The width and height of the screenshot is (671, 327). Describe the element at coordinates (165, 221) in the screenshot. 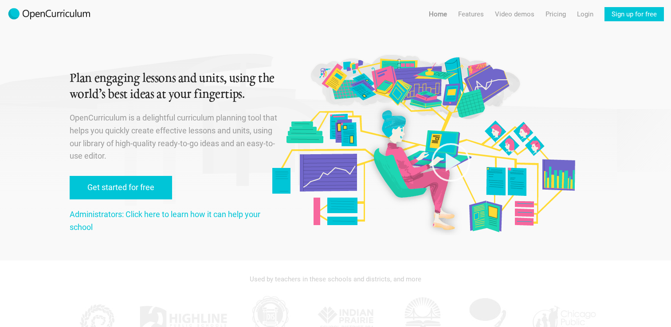

I see `a: Administrators: Click here to learn how it can help your school` at that location.